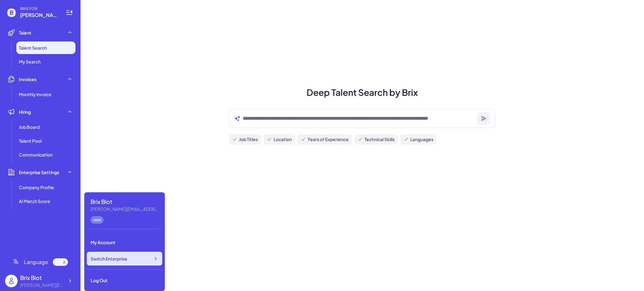 The height and width of the screenshot is (291, 644). I want to click on span: Talent Search, so click(33, 48).